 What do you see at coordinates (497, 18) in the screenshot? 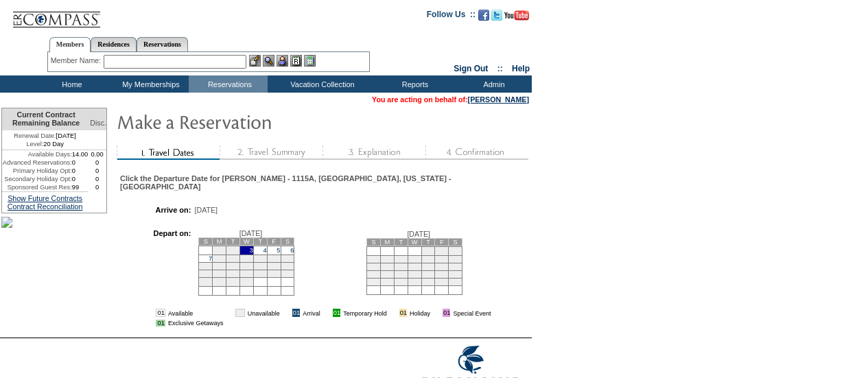
I see `a: Follow us on Twitter` at bounding box center [497, 18].